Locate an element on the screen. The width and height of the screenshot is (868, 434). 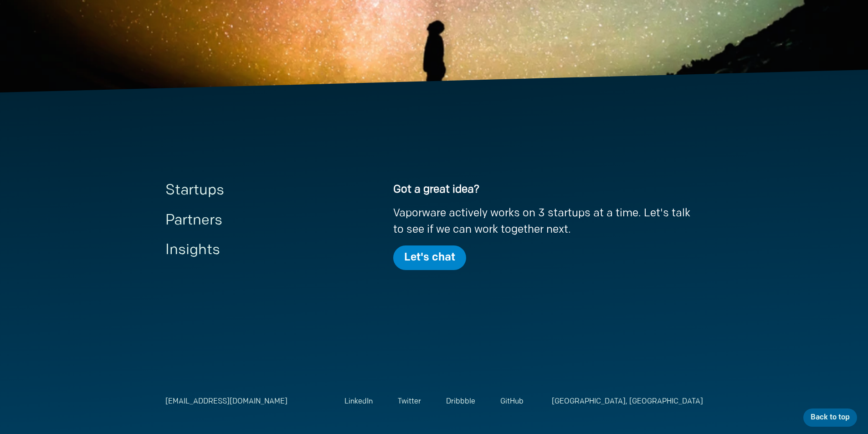
a: Let's chat is located at coordinates (430, 257).